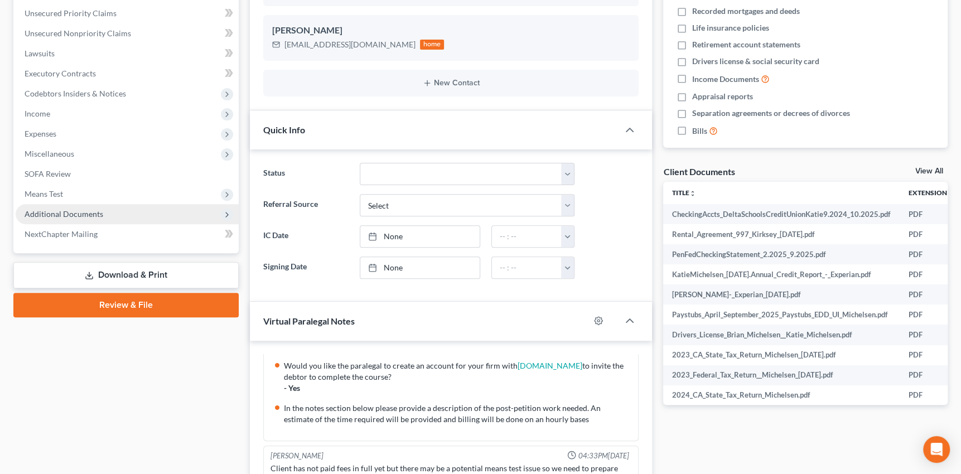 The height and width of the screenshot is (474, 961). Describe the element at coordinates (451, 83) in the screenshot. I see `button: New Contact` at that location.